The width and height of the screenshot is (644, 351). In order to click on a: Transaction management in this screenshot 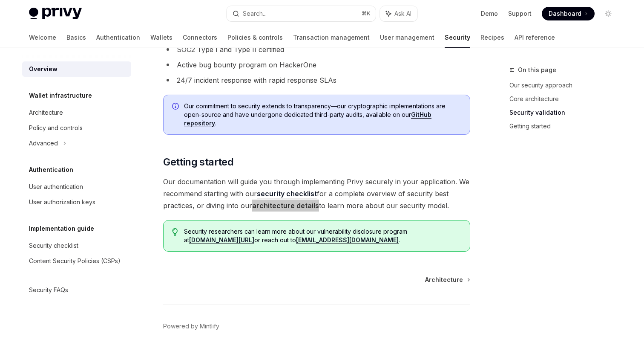, I will do `click(331, 37)`.